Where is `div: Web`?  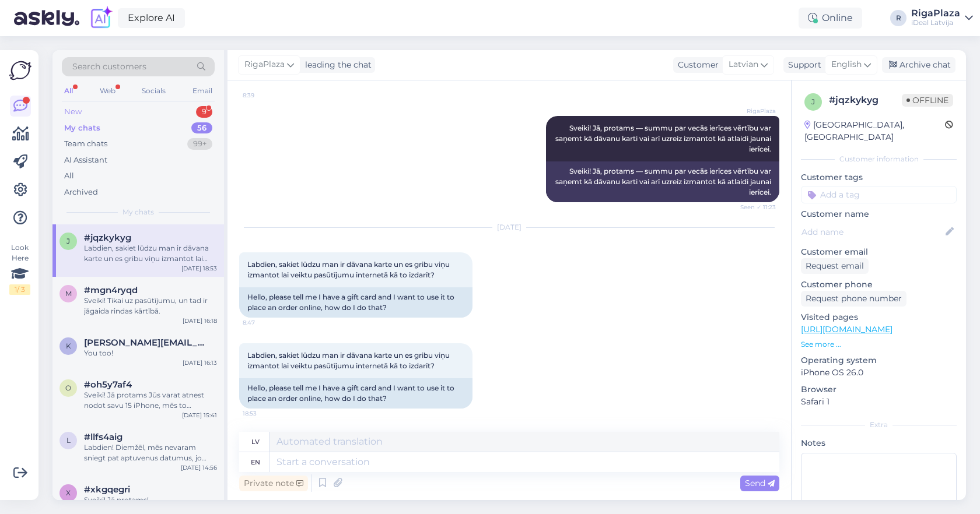 div: Web is located at coordinates (107, 91).